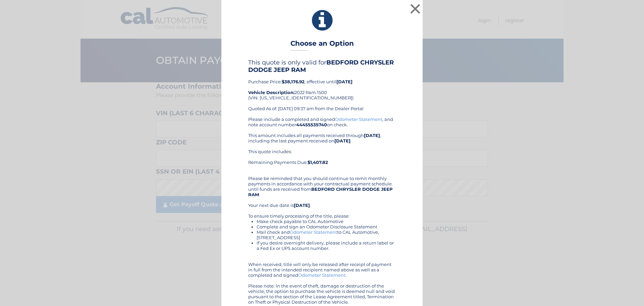 The height and width of the screenshot is (306, 644). I want to click on strong: Vehicle Description:, so click(272, 93).